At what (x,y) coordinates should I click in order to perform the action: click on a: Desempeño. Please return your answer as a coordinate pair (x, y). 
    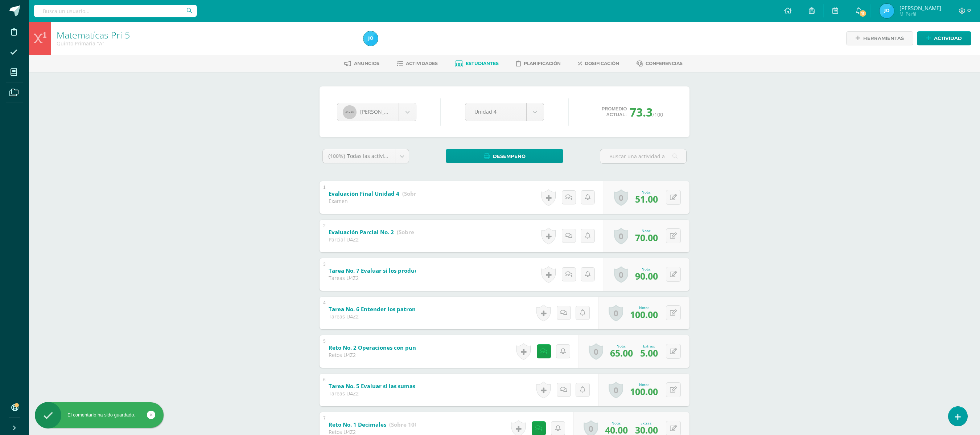
    Looking at the image, I should click on (504, 155).